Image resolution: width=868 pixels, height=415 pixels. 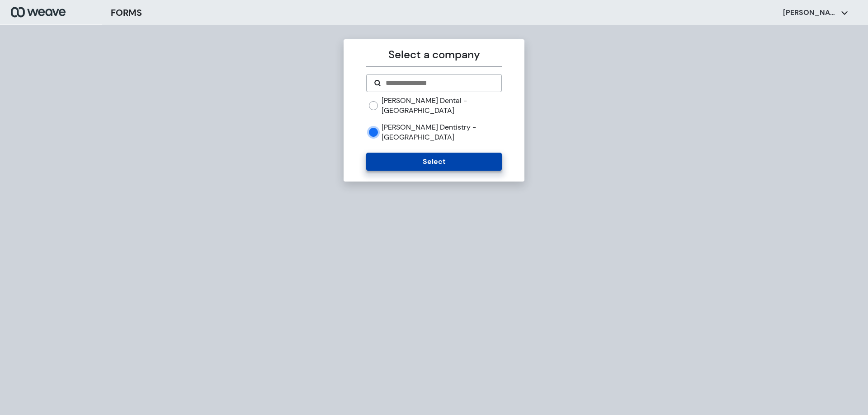 I want to click on h3: FORMS, so click(x=126, y=13).